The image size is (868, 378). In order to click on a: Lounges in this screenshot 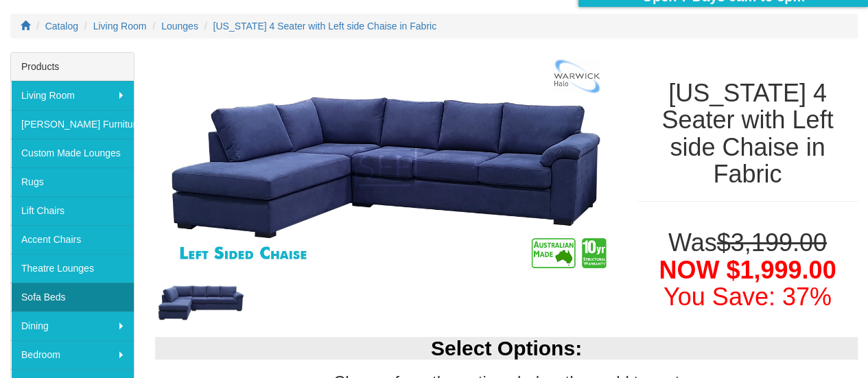, I will do `click(180, 26)`.